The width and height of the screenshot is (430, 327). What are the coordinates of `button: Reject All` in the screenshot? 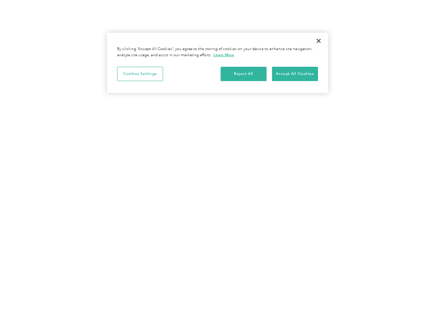 It's located at (243, 74).